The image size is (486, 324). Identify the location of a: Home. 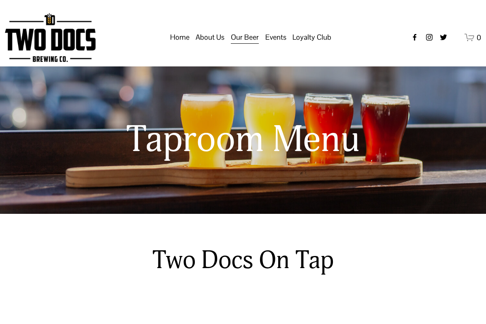
(180, 37).